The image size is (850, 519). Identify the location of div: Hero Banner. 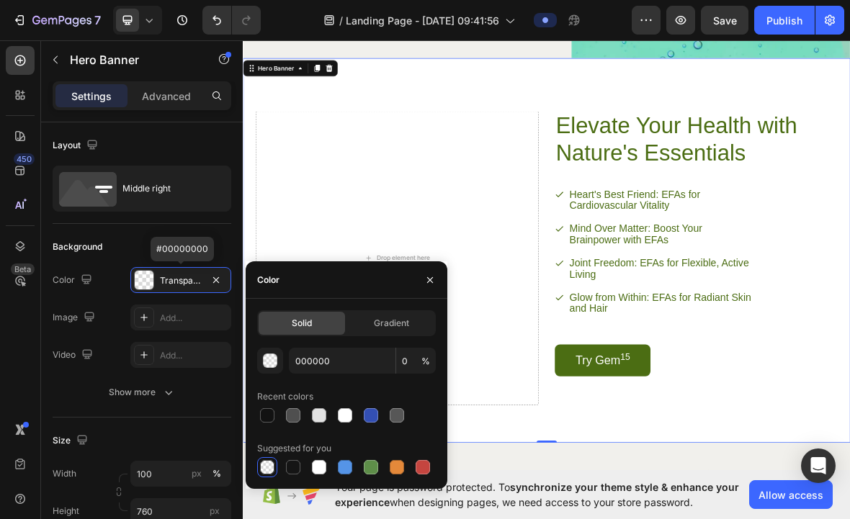
(47, 50).